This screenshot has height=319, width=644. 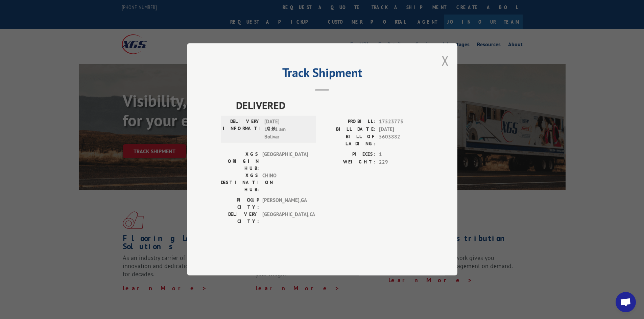 What do you see at coordinates (285, 183) in the screenshot?
I see `span: CHINO` at bounding box center [285, 183].